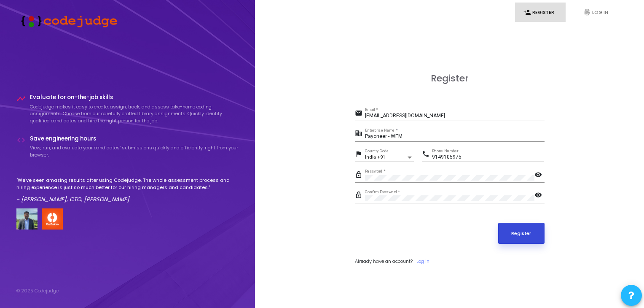  What do you see at coordinates (600, 12) in the screenshot?
I see `a: fingerprintLog In` at bounding box center [600, 12].